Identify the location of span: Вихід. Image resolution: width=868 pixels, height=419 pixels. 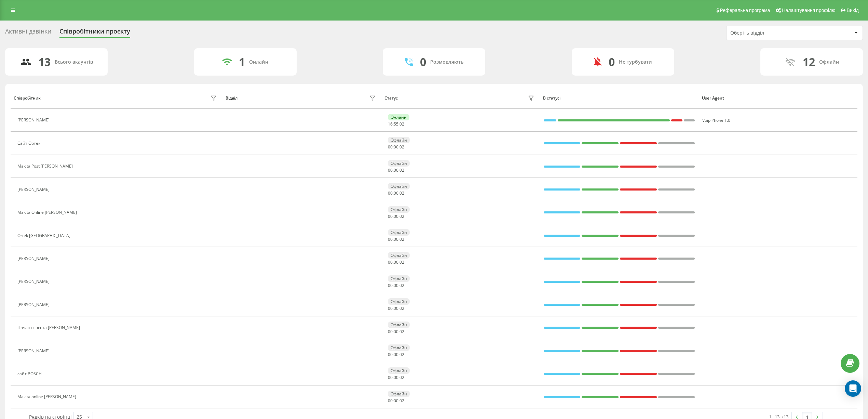
(853, 11).